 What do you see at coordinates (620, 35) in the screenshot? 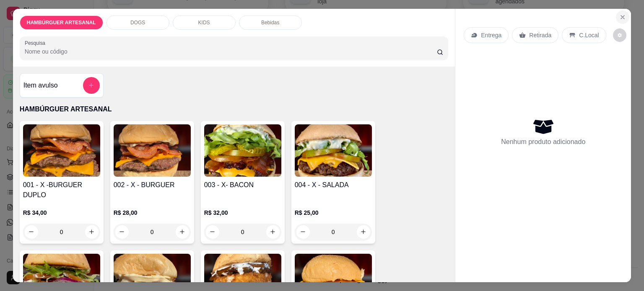
I see `button: decrease-product-quantity` at bounding box center [620, 35].